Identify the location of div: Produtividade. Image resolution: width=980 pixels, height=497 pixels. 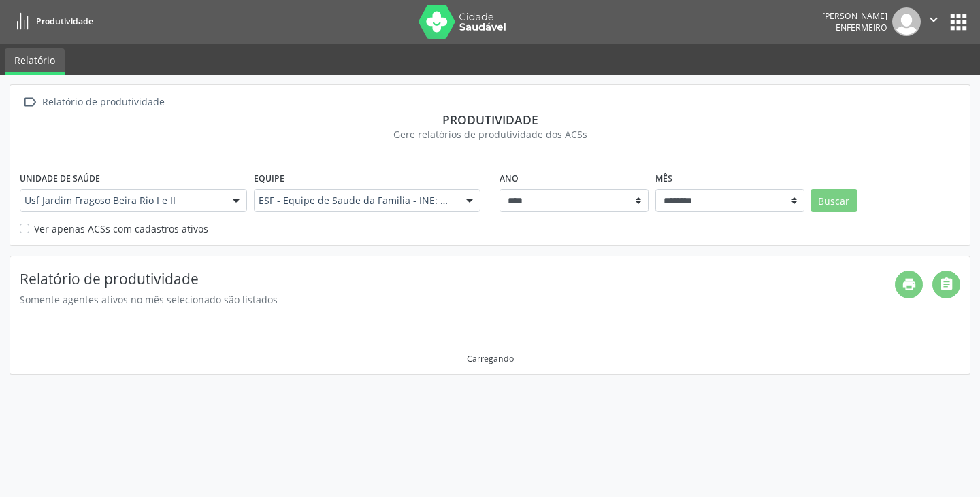
(490, 120).